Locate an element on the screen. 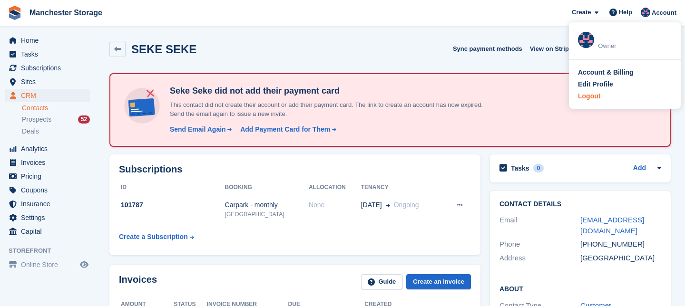  span: Help is located at coordinates (625, 12).